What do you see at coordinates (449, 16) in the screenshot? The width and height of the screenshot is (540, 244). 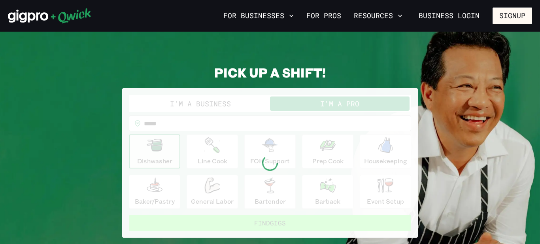 I see `a: Business Login` at bounding box center [449, 16].